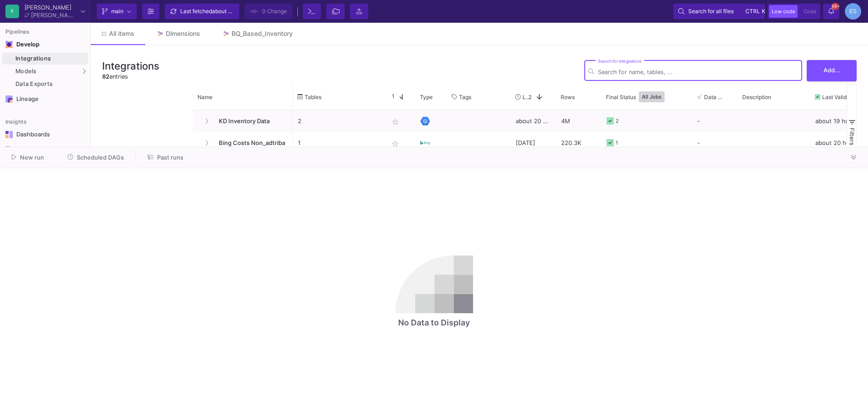  What do you see at coordinates (32, 157) in the screenshot?
I see `span: New run` at bounding box center [32, 157].